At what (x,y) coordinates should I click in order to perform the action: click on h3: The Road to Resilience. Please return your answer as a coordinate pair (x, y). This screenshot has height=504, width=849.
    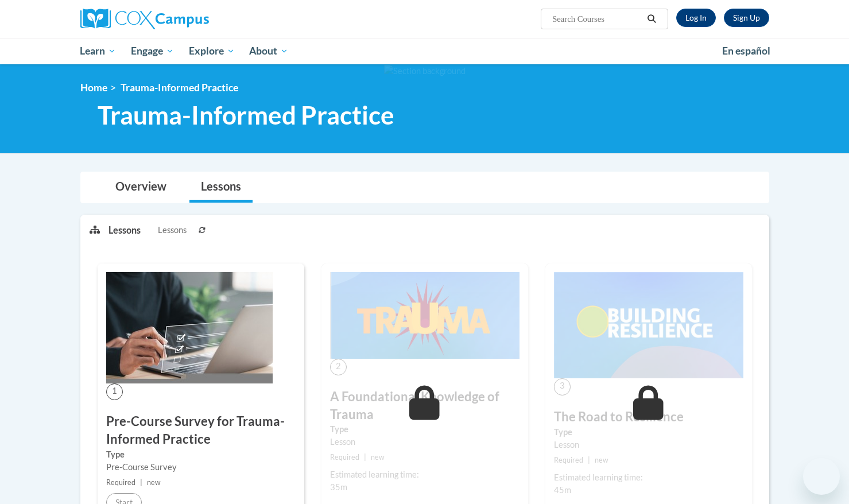
    Looking at the image, I should click on (649, 417).